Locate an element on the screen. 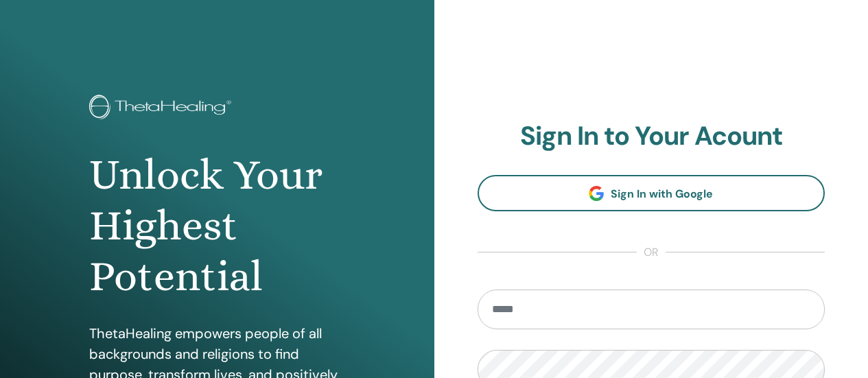  span: Sign In with Google is located at coordinates (661, 193).